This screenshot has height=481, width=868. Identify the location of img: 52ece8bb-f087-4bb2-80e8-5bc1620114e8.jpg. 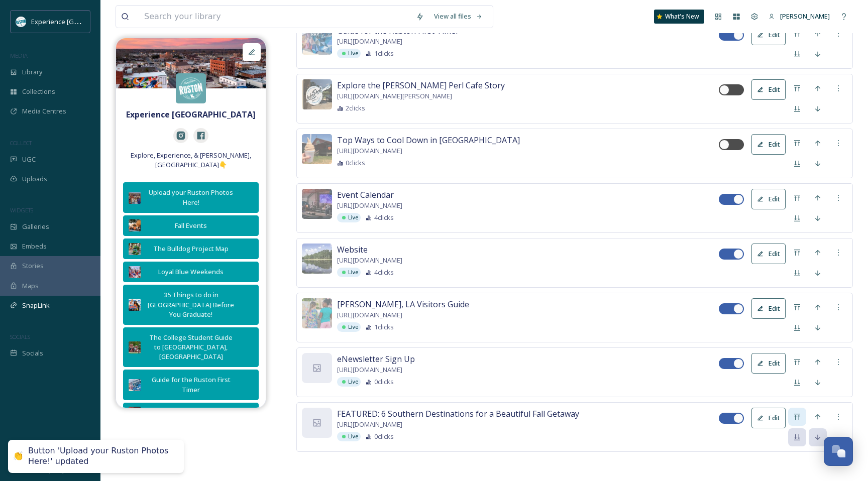
(134, 305).